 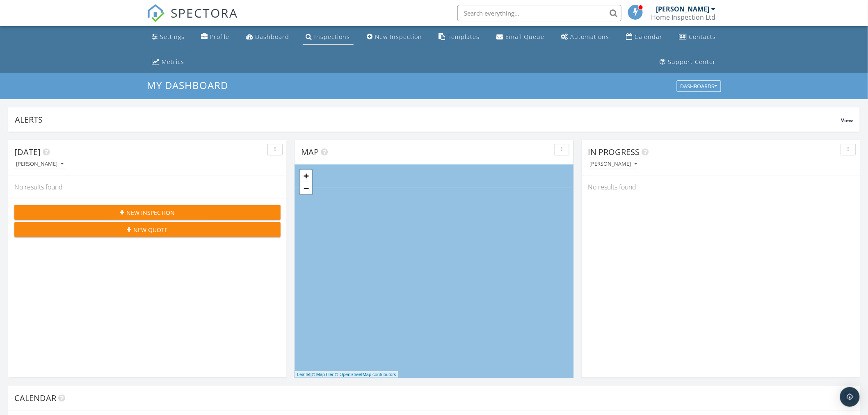 What do you see at coordinates (172, 36) in the screenshot?
I see `div: Settings` at bounding box center [172, 36].